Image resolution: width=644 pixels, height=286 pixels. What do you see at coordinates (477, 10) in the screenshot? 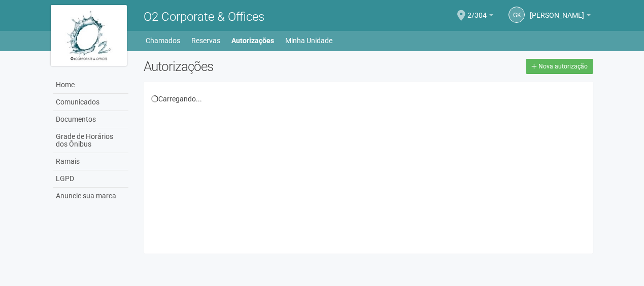
I see `span: 2/304` at bounding box center [477, 10].